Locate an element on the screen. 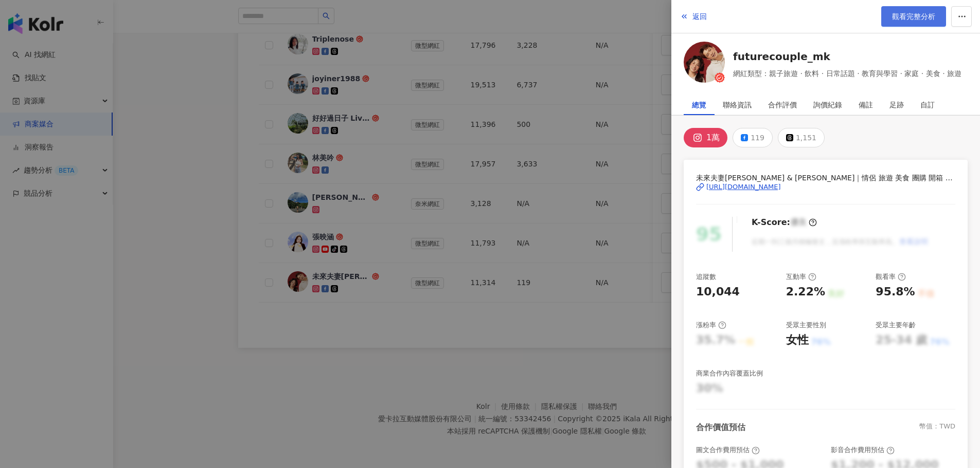 Image resolution: width=980 pixels, height=468 pixels. div: 1萬 is located at coordinates (713, 138).